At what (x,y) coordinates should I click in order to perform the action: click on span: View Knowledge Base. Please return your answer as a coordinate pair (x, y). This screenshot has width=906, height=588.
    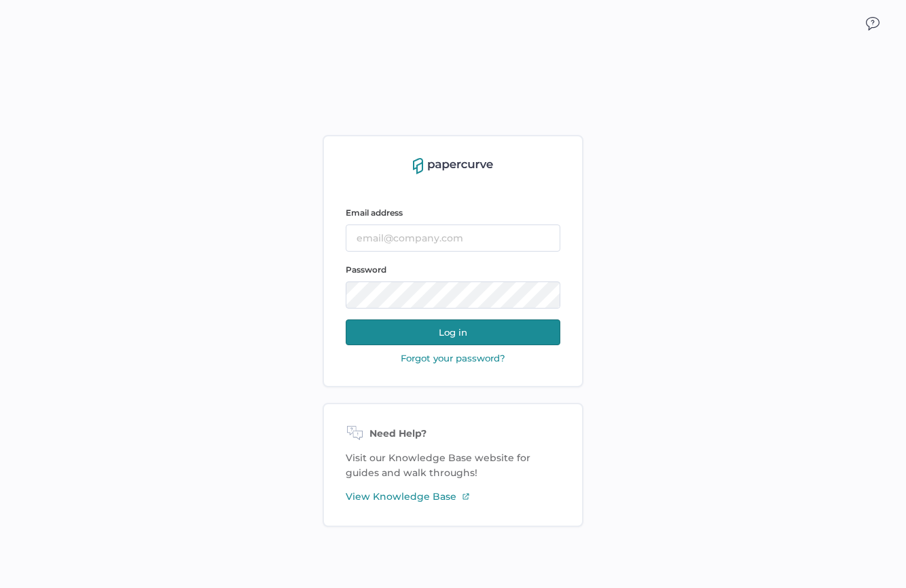
    Looking at the image, I should click on (400, 497).